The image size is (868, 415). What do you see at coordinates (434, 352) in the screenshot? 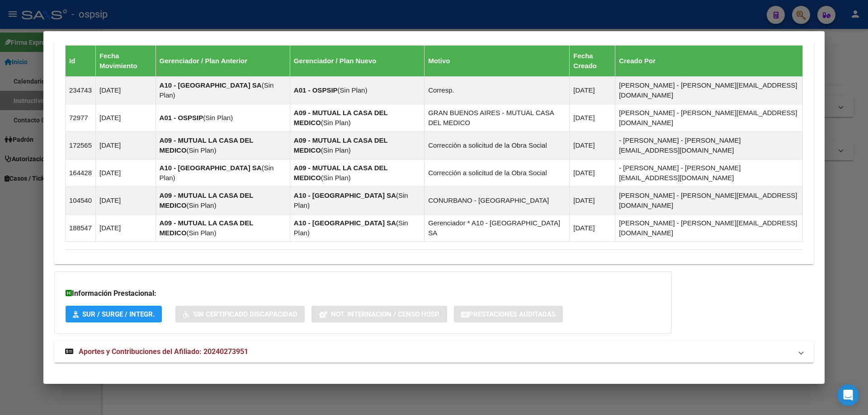
I see `mat-expansion-panel-header: Aportes y Contribuciones del Afiliado: 20240273951` at bounding box center [434, 352].